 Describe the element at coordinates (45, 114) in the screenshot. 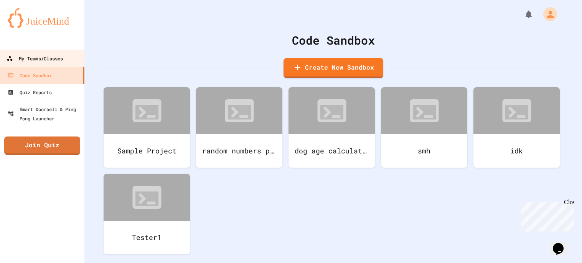

I see `div: Smart Doorbell & Ping Pong Launcher` at that location.